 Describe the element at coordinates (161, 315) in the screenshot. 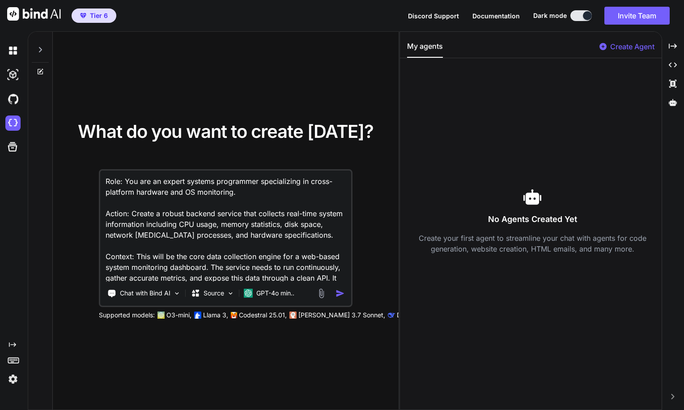

I see `img: GPT-4` at that location.